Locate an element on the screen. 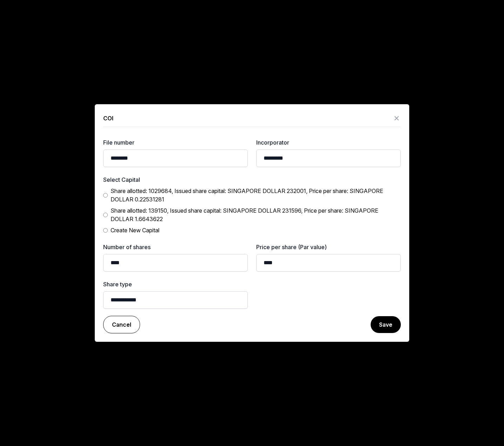  label: Share type is located at coordinates (176, 285).